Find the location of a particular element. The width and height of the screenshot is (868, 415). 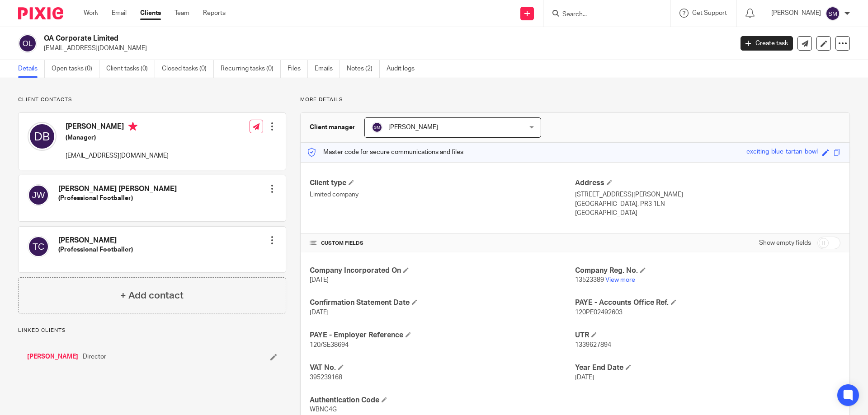

i: Primary is located at coordinates (133, 127).